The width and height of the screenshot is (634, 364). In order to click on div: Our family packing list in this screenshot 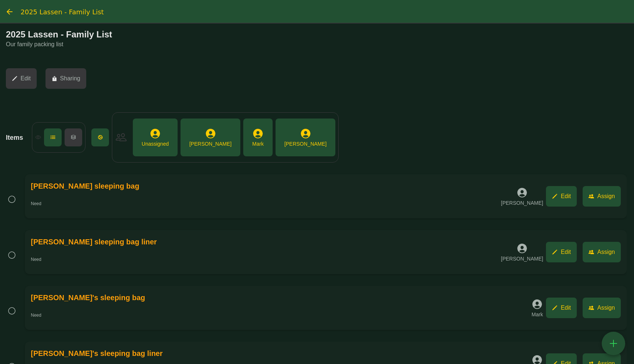, I will do `click(317, 44)`.